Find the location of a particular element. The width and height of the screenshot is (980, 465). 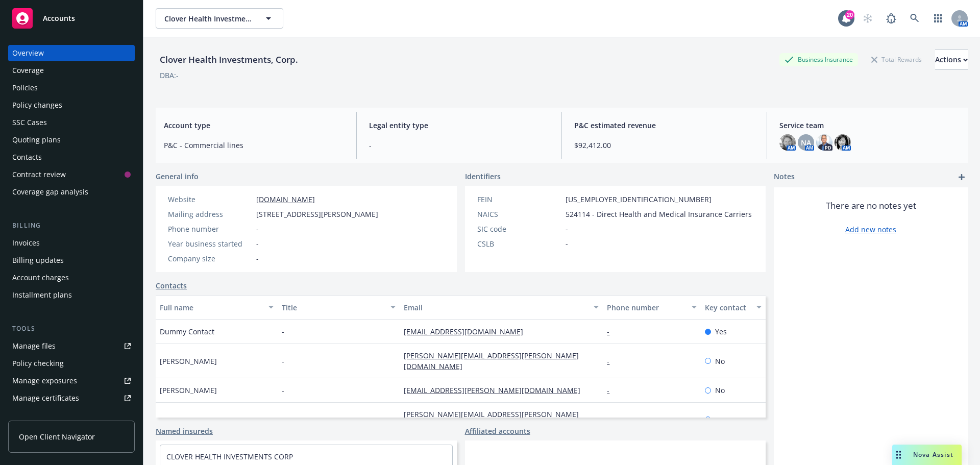

div: Policy changes is located at coordinates (38, 105).